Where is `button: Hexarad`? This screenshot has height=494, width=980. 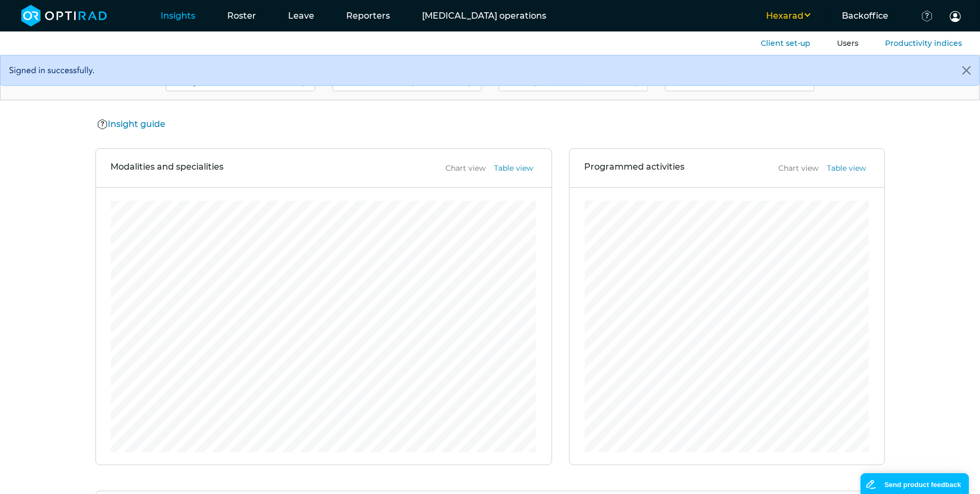
button: Hexarad is located at coordinates (788, 16).